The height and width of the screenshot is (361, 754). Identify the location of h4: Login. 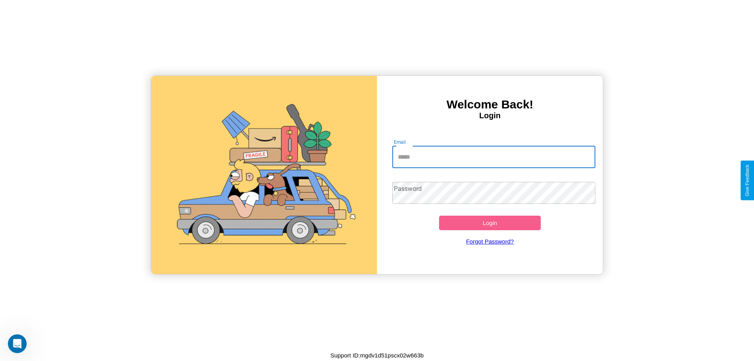
(490, 116).